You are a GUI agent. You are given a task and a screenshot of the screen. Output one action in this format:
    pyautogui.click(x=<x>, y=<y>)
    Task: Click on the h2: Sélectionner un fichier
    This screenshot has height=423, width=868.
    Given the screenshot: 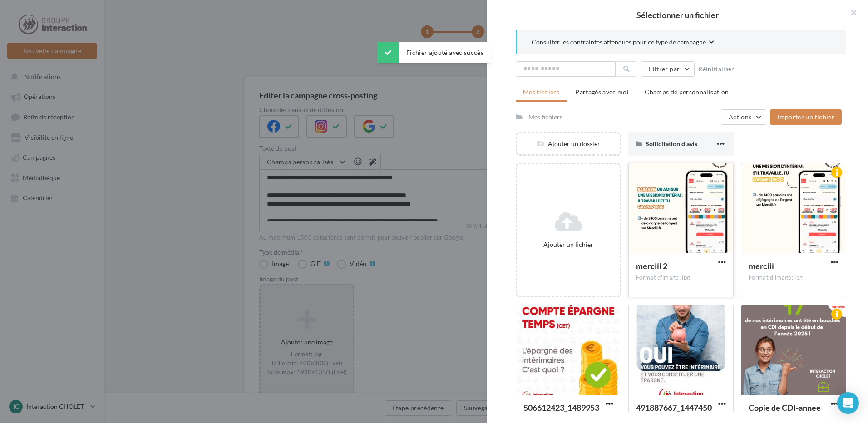 What is the action you would take?
    pyautogui.click(x=678, y=15)
    